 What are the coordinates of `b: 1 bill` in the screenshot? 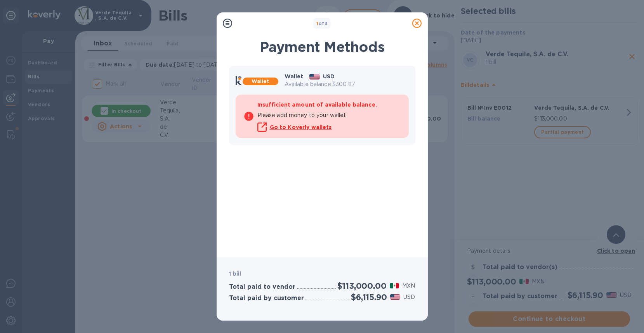 It's located at (235, 274).